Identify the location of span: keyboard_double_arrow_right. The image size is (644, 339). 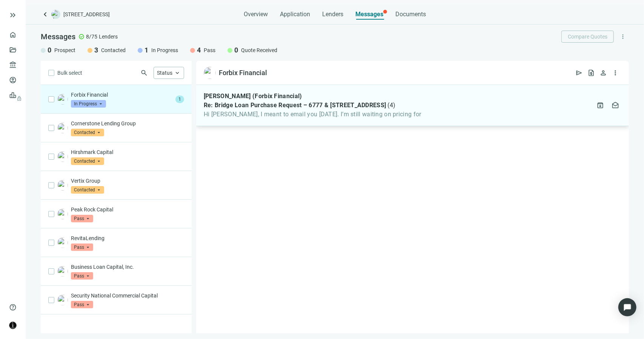
(13, 15).